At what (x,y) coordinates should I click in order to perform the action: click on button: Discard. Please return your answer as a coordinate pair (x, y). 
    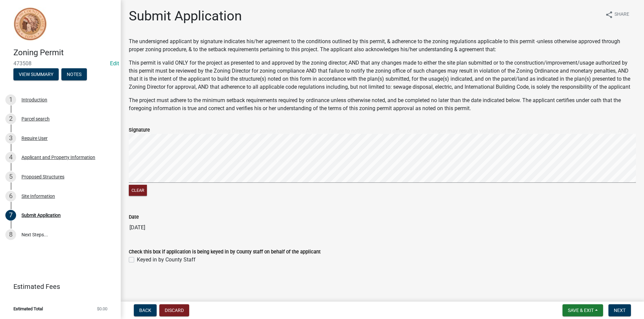
    Looking at the image, I should click on (174, 310).